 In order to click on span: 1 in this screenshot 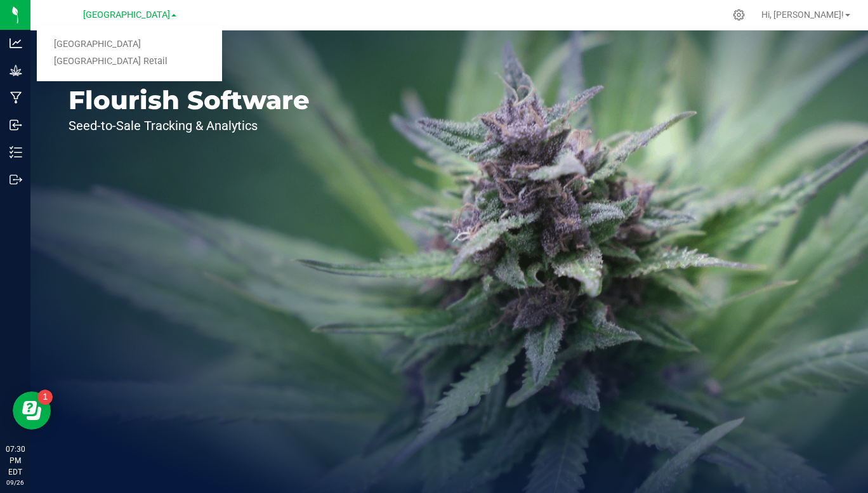, I will do `click(8, 7)`.